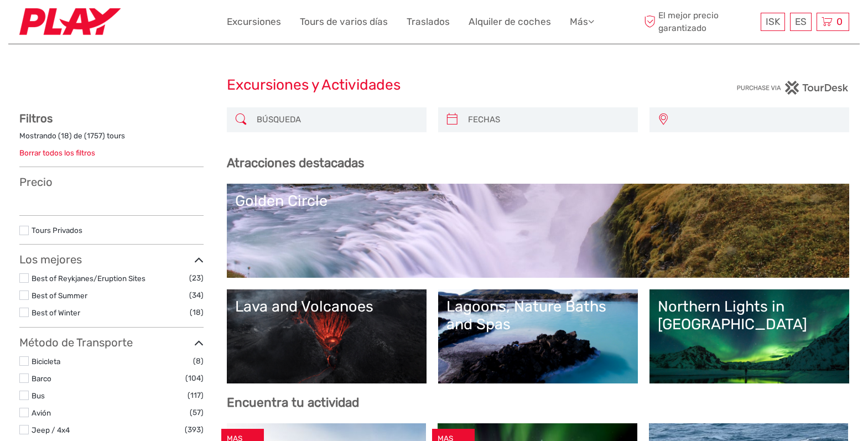  Describe the element at coordinates (700, 22) in the screenshot. I see `span: El mejor precio garantizado` at that location.